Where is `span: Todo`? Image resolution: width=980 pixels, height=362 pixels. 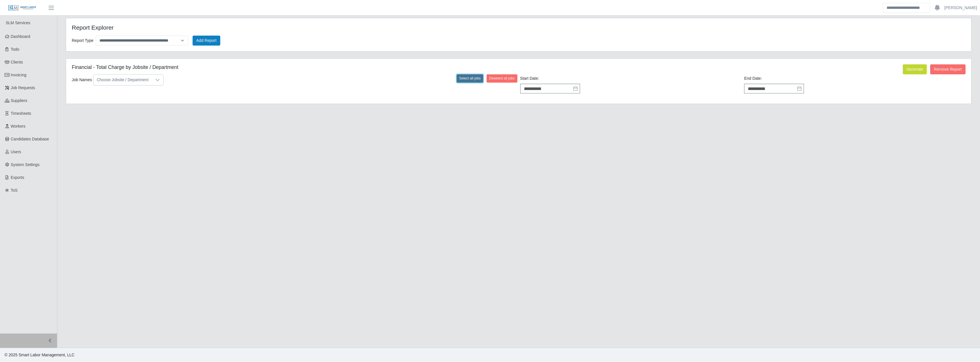 span: Todo is located at coordinates (15, 49).